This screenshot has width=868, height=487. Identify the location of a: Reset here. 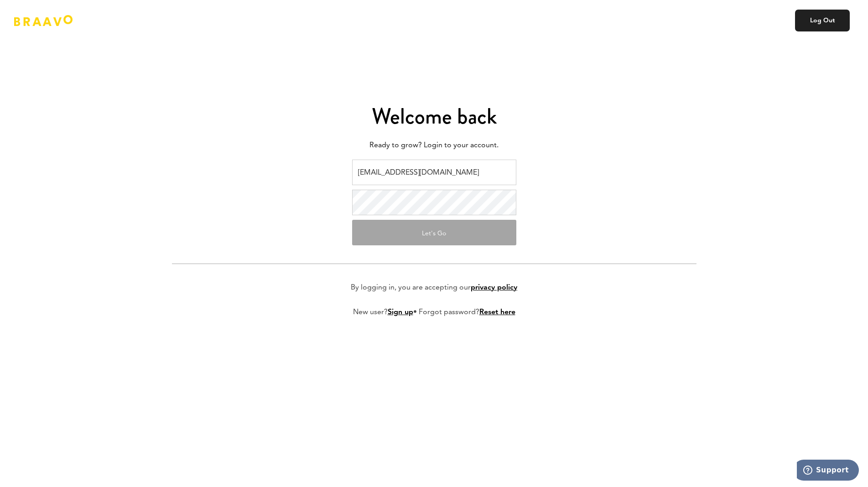
(497, 312).